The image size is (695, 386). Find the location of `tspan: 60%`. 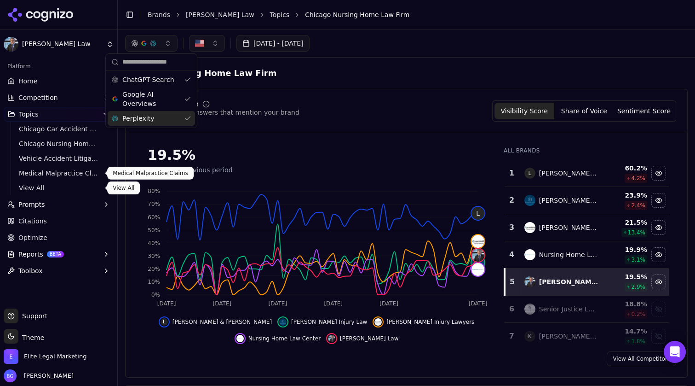

tspan: 60% is located at coordinates (154, 217).